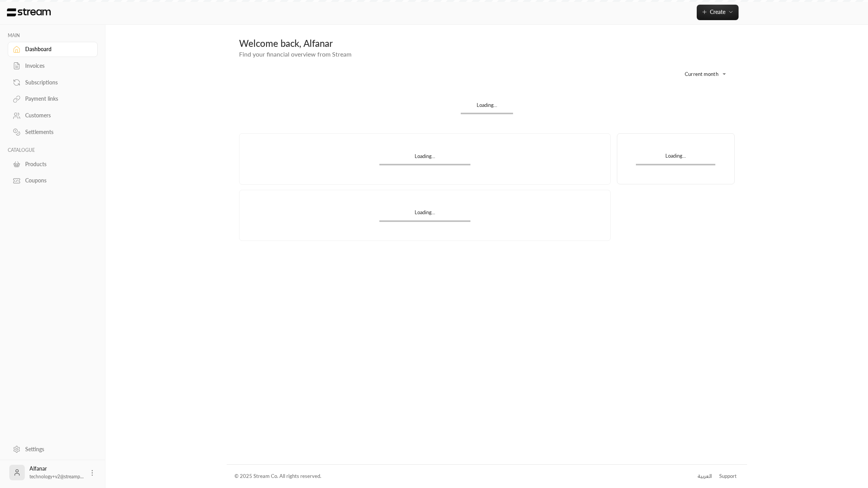  Describe the element at coordinates (57, 83) in the screenshot. I see `div: Subscriptions` at that location.